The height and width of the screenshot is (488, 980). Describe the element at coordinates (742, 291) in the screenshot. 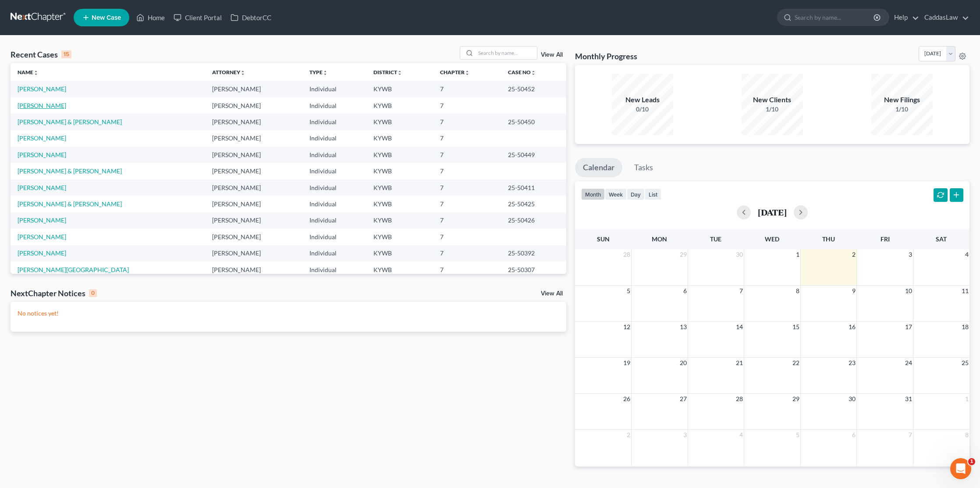

I see `span: 7` at that location.